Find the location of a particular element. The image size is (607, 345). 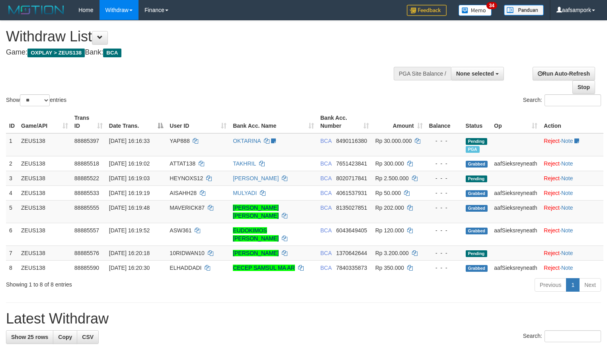

span: 10RIDWAN10 is located at coordinates (187, 253).